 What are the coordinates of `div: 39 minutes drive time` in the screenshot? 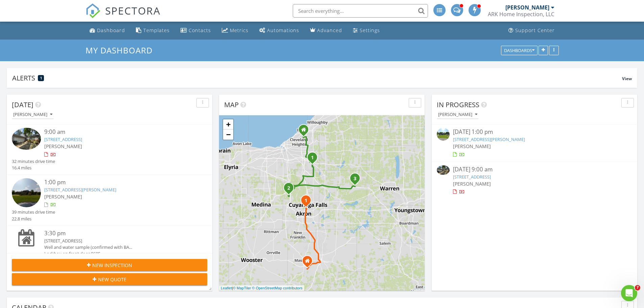 It's located at (34, 212).